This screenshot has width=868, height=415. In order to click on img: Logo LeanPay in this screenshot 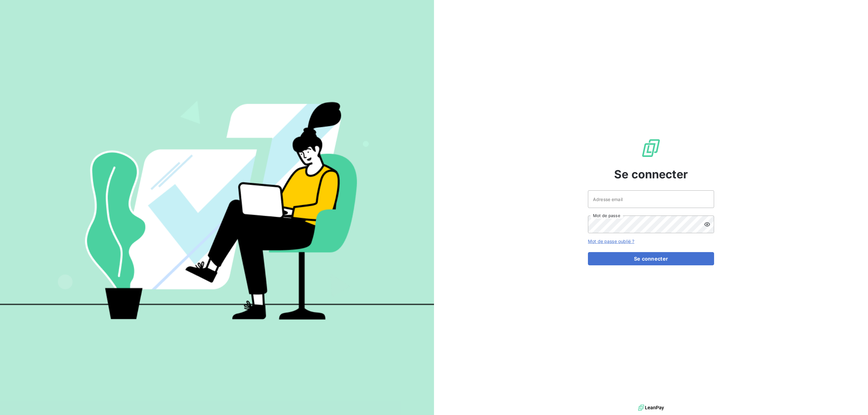, I will do `click(651, 148)`.